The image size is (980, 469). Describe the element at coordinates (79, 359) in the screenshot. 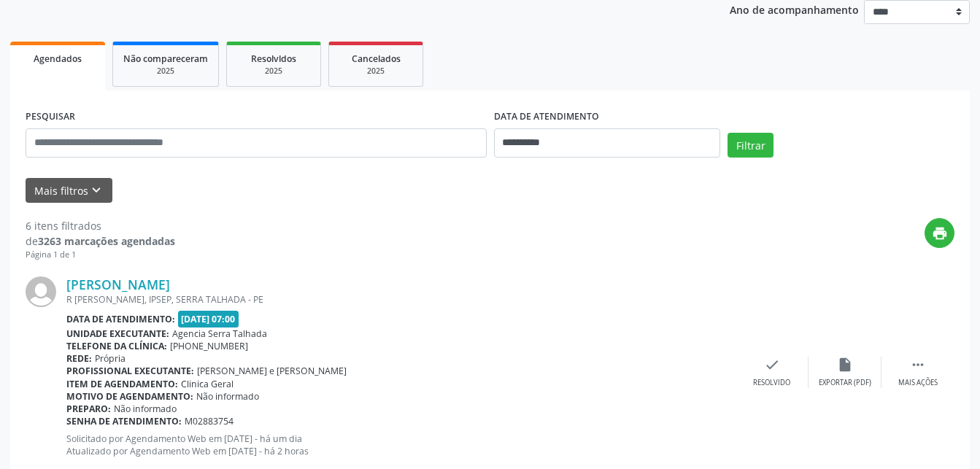

I see `b: Rede:` at that location.